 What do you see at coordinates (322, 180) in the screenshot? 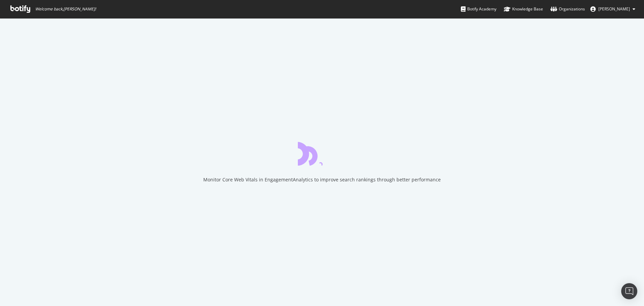
I see `div: Monitor Core Web Vitals in EngagementAnalytics to improve search rankings through better performance` at bounding box center [322, 180].